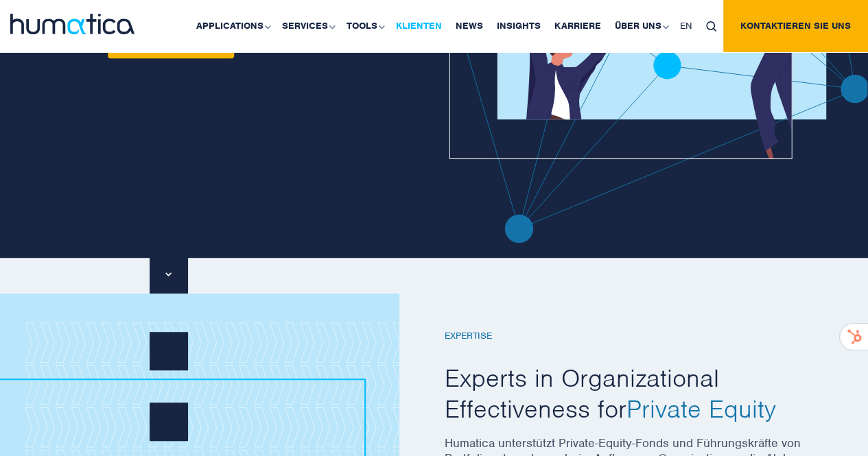 The width and height of the screenshot is (868, 456). I want to click on img: logo, so click(72, 24).